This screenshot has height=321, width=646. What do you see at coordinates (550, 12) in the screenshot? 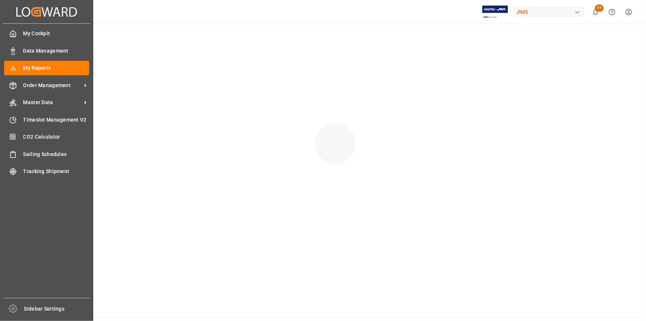
I see `button: JIMS` at bounding box center [550, 12].